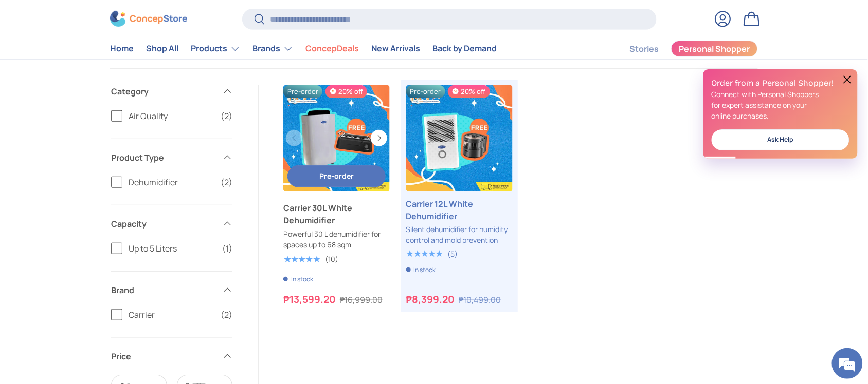  Describe the element at coordinates (227, 249) in the screenshot. I see `span: (1)` at that location.